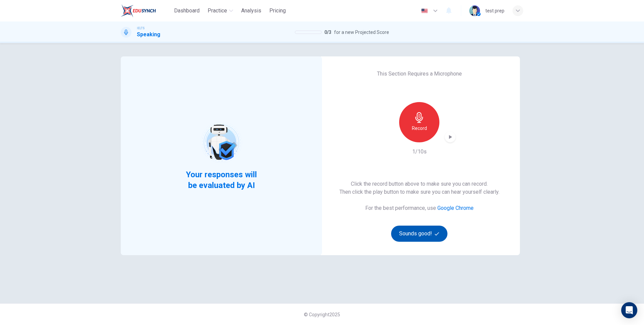  Describe the element at coordinates (630, 310) in the screenshot. I see `div: Open Intercom Messenger` at that location.